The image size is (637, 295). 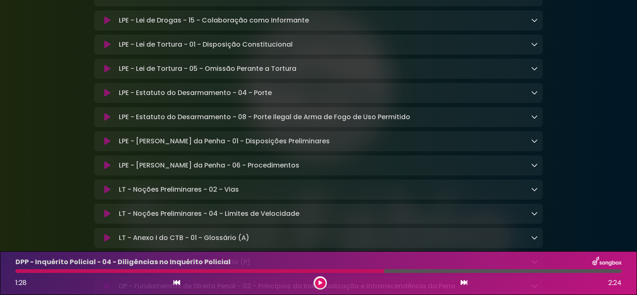 What do you see at coordinates (214, 20) in the screenshot?
I see `p: LPE - Lei de Drogas - 15 - Colaboração como Informante` at bounding box center [214, 20].